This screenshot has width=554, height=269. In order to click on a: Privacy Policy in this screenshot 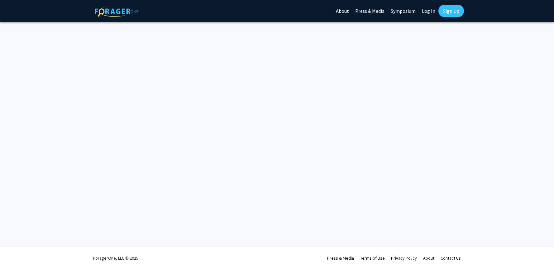, I will do `click(404, 258)`.